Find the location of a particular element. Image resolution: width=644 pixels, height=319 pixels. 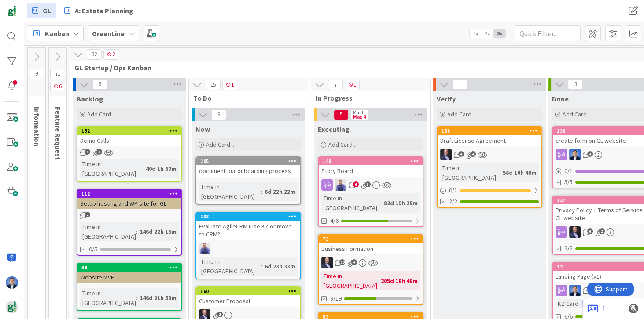

span: 7 is located at coordinates (335, 85).